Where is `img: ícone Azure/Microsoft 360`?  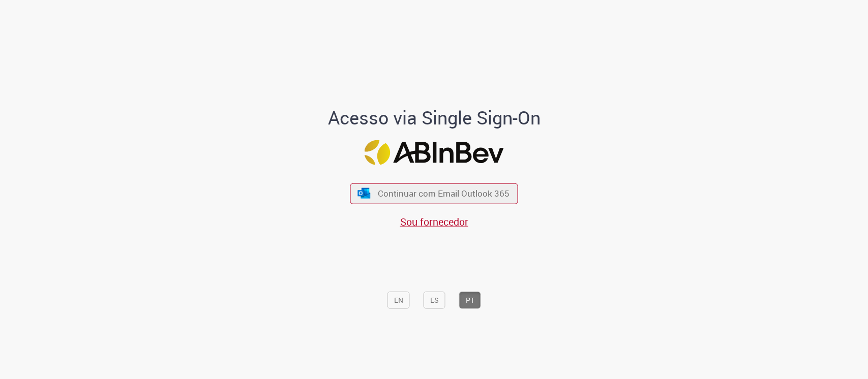
img: ícone Azure/Microsoft 360 is located at coordinates (364, 193).